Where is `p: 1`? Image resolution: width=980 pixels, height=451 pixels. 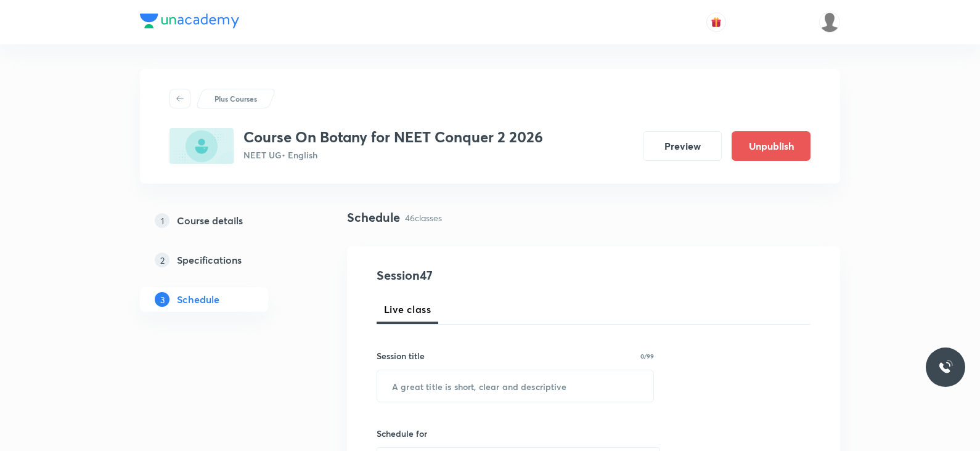
p: 1 is located at coordinates (162, 221).